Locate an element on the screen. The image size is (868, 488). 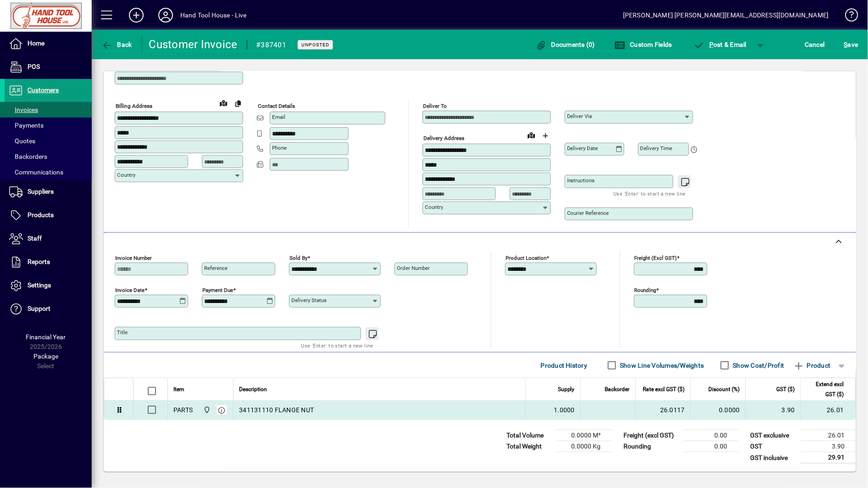
td: 29.91 is located at coordinates (829, 457).